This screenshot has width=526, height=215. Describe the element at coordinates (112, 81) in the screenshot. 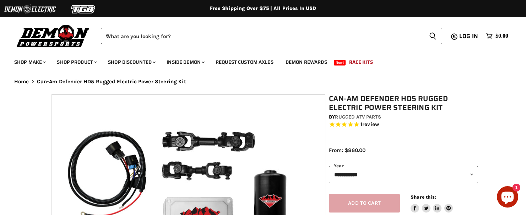

I see `span: Can-Am Defender HD5 Rugged Electric Power Steering Kit` at that location.